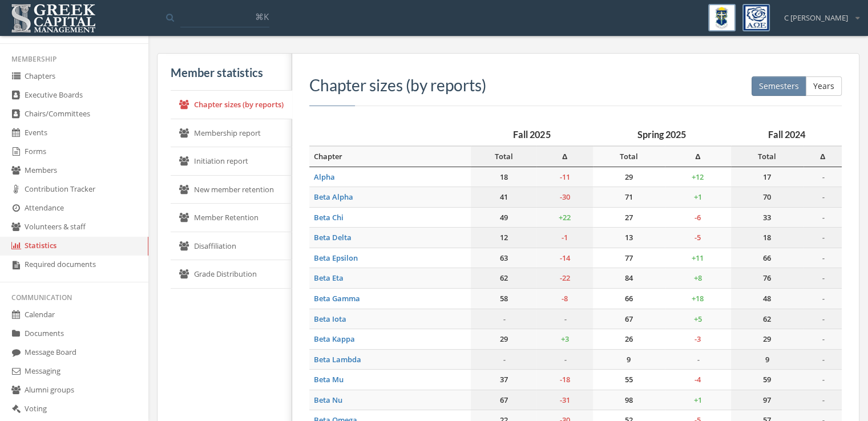  Describe the element at coordinates (504, 380) in the screenshot. I see `td: 37` at that location.